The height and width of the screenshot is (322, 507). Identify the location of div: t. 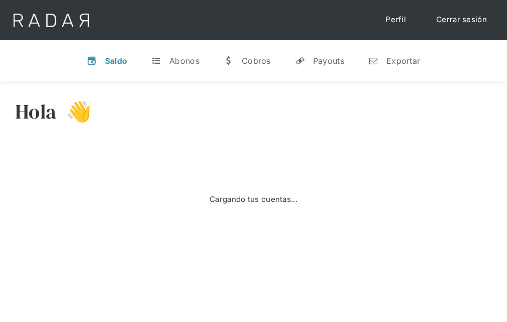
(156, 61).